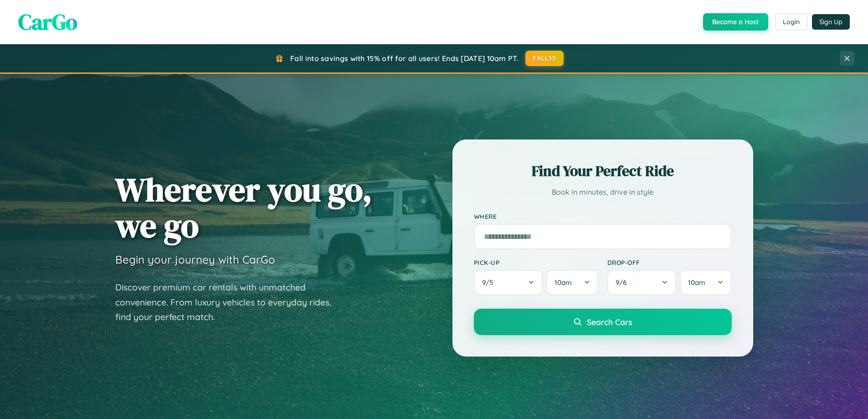 The image size is (868, 419). What do you see at coordinates (603, 192) in the screenshot?
I see `p: Book in minutes, drive in style` at bounding box center [603, 192].